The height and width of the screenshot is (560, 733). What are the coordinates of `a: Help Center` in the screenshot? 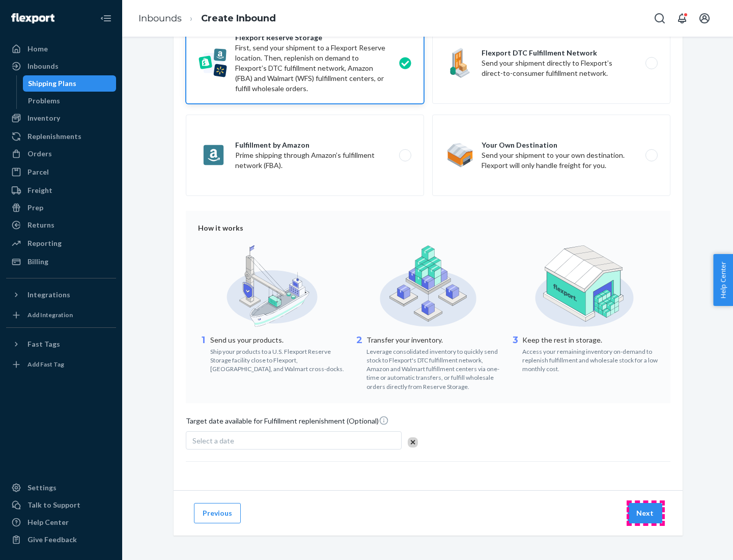 It's located at (61, 522).